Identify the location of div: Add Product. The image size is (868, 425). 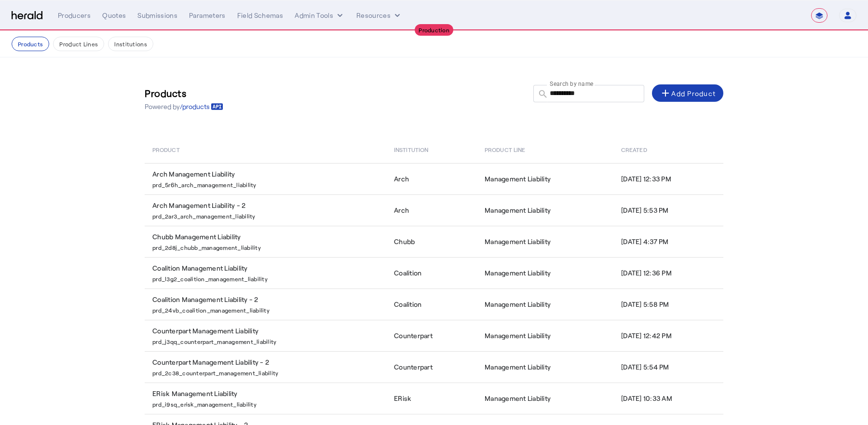
(687, 93).